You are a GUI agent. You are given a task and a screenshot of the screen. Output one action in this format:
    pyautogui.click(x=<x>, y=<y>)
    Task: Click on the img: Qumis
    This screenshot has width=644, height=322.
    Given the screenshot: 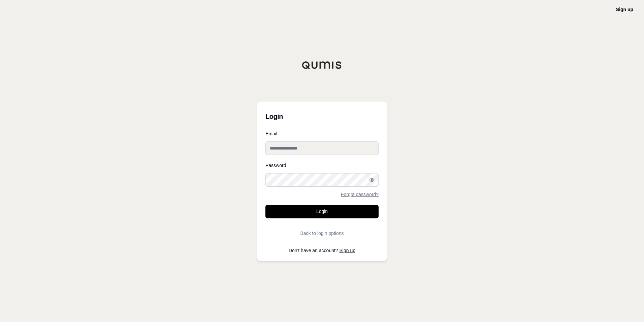 What is the action you would take?
    pyautogui.click(x=322, y=65)
    